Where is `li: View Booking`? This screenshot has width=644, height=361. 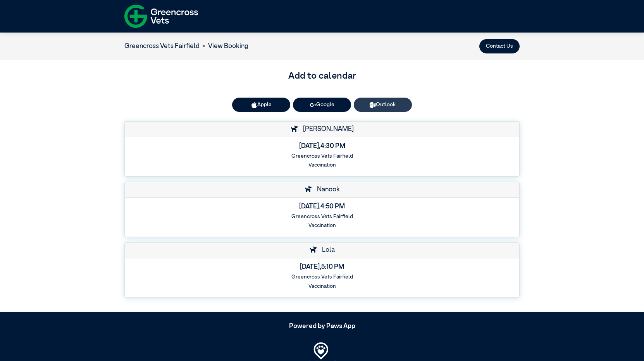
li: View Booking is located at coordinates (224, 47).